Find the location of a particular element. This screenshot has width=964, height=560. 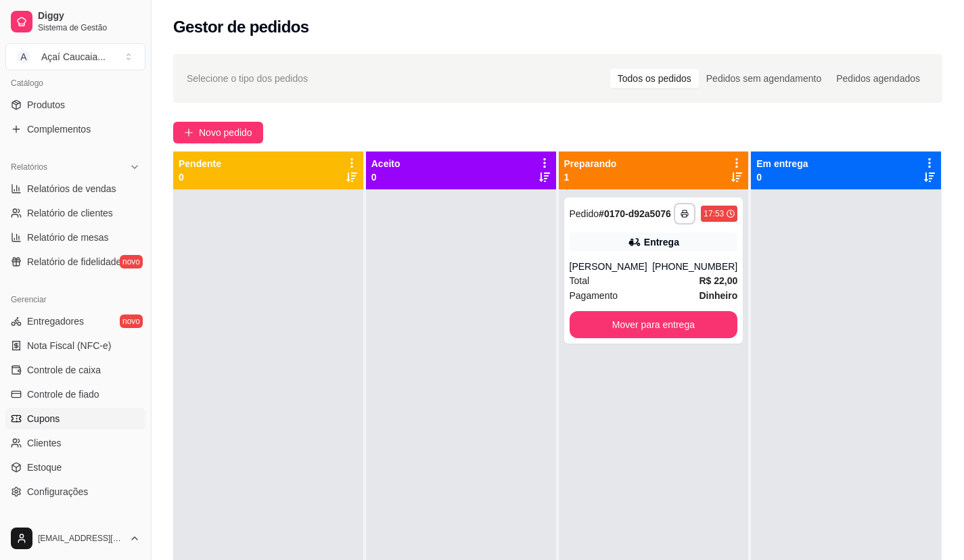

a: Produtos is located at coordinates (75, 105).